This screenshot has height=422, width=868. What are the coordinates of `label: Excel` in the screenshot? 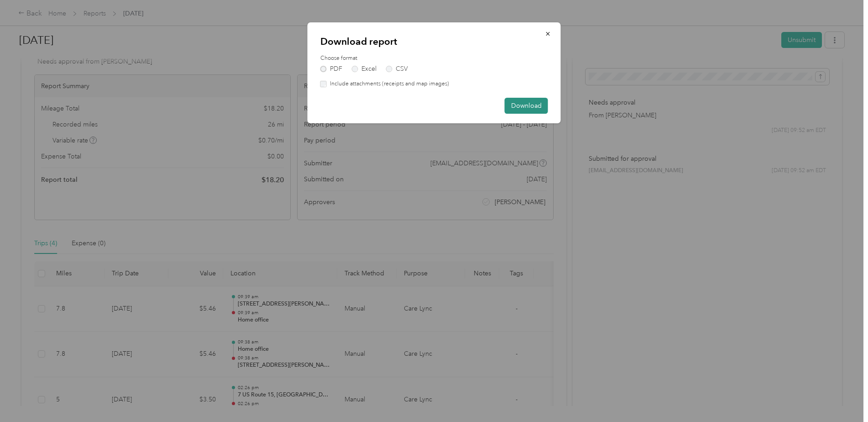 It's located at (364, 69).